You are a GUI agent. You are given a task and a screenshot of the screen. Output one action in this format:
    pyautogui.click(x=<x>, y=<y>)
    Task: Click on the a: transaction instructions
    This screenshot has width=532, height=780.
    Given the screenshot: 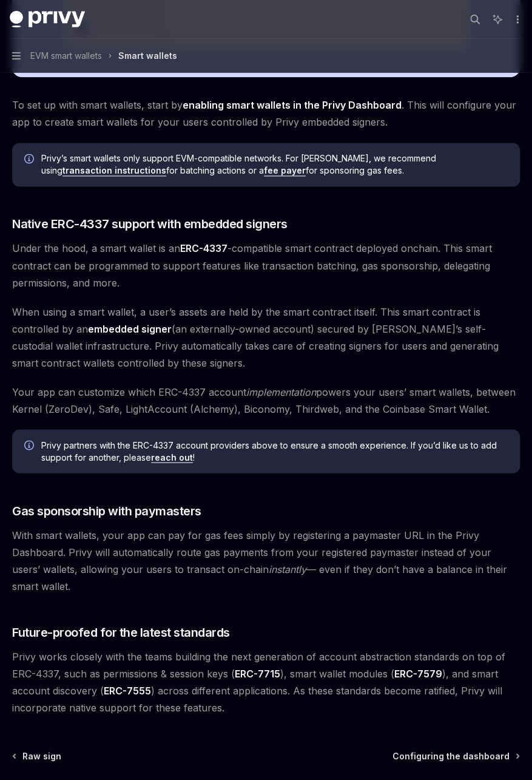 What is the action you would take?
    pyautogui.click(x=114, y=171)
    